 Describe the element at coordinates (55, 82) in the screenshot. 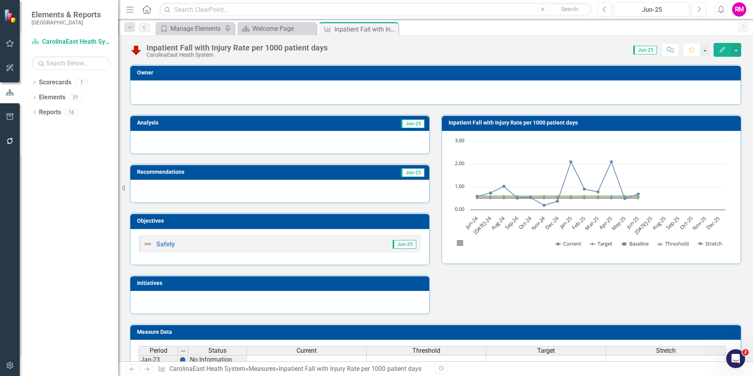

I see `a: Scorecards` at that location.